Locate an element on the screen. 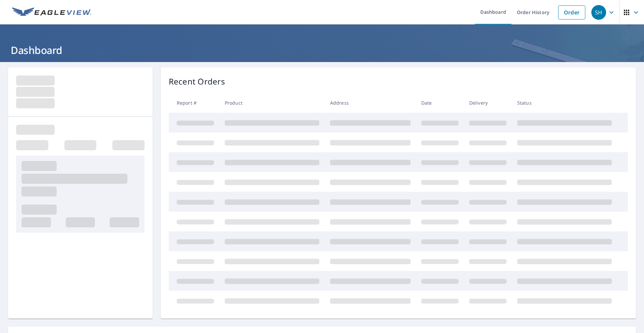 The image size is (644, 333). div: SH is located at coordinates (599, 12).